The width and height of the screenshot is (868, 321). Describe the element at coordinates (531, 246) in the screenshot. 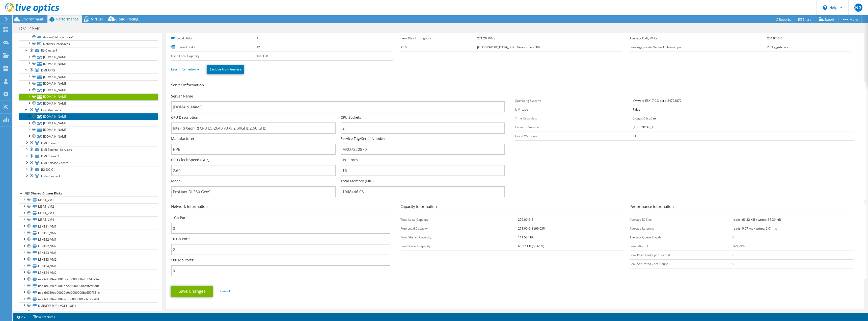

I see `b: 63.17 TiB (56.61%)` at that location.